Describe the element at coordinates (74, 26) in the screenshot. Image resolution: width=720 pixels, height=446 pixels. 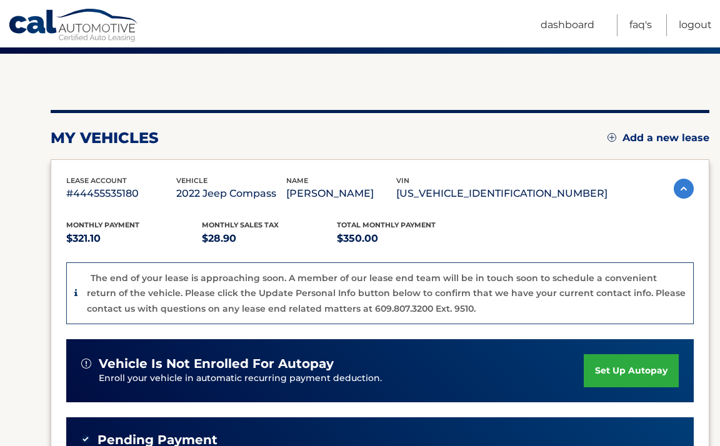
I see `a: Cal Automotive` at that location.